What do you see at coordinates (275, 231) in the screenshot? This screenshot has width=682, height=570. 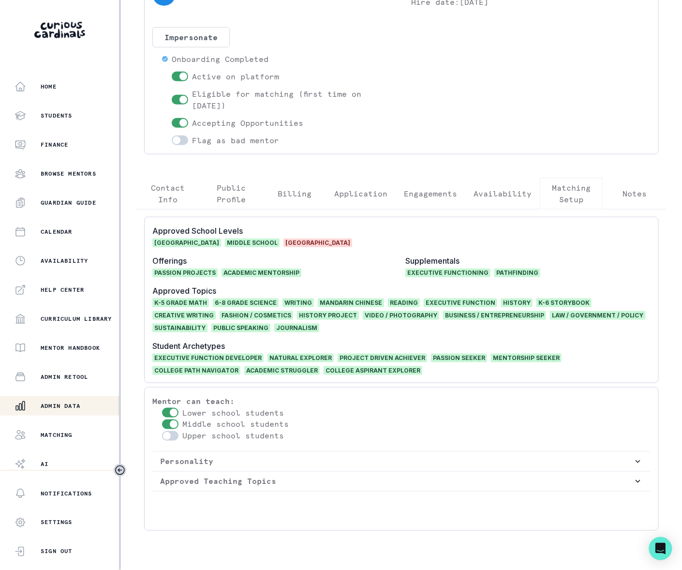 I see `p: Approved School Levels` at bounding box center [275, 231].